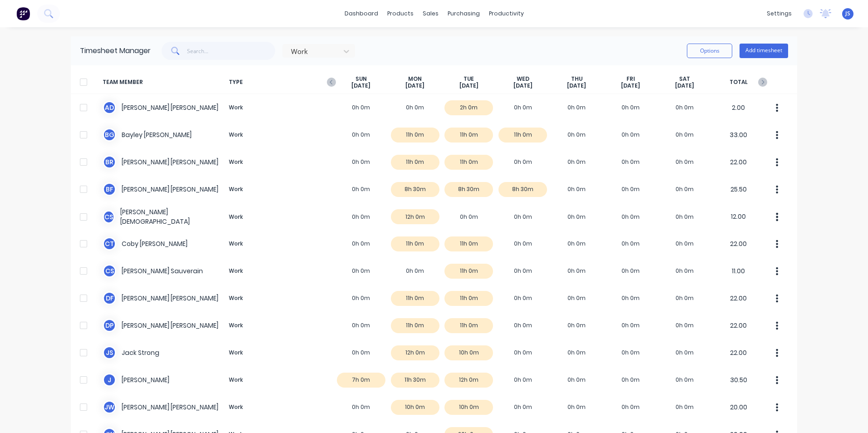  I want to click on span: TOTAL, so click(738, 82).